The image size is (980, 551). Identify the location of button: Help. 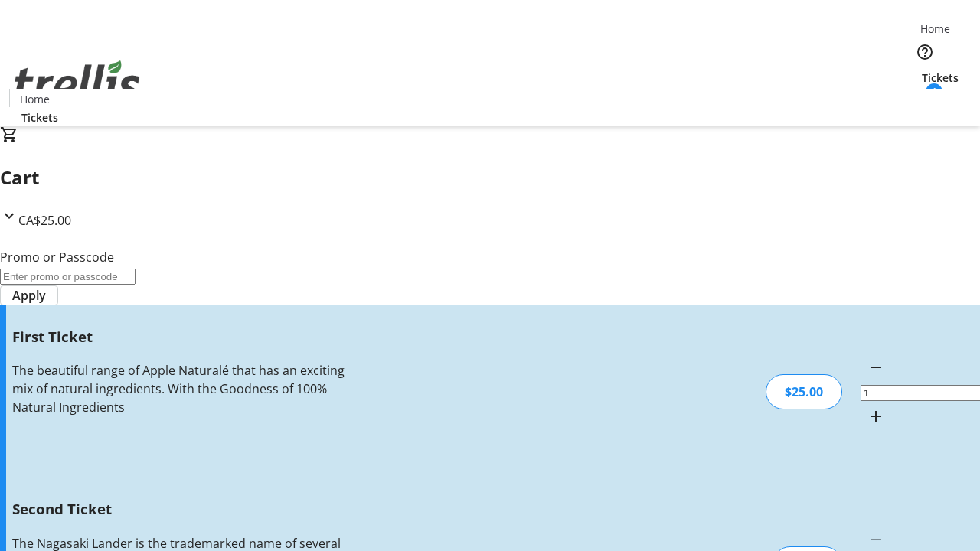
(925, 52).